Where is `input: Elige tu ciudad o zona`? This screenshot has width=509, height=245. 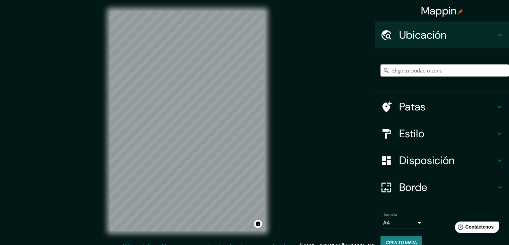 input: Elige tu ciudad o zona is located at coordinates (445, 70).